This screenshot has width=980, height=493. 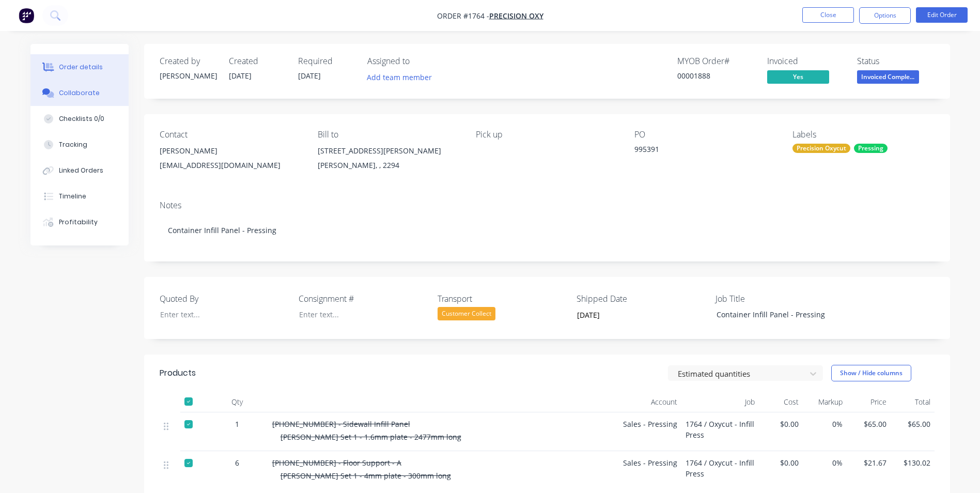 I want to click on button: Collaborate, so click(x=79, y=93).